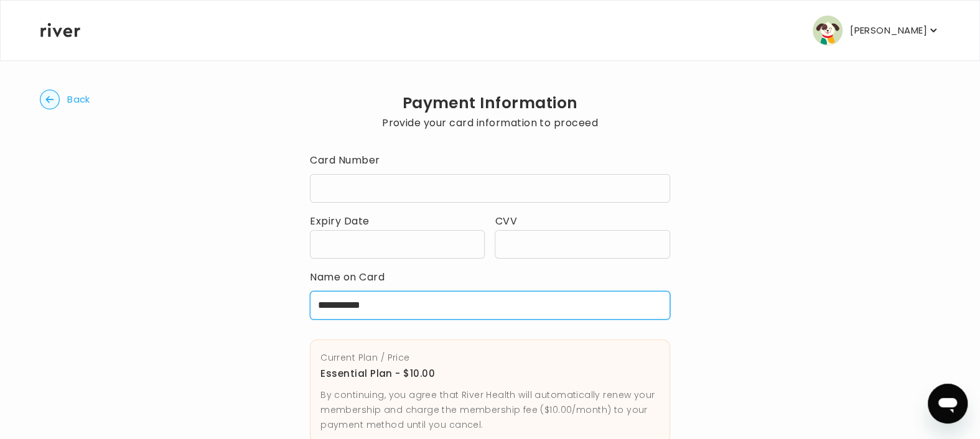 The width and height of the screenshot is (980, 439). Describe the element at coordinates (490, 123) in the screenshot. I see `p: Provide your card information to proceed` at that location.